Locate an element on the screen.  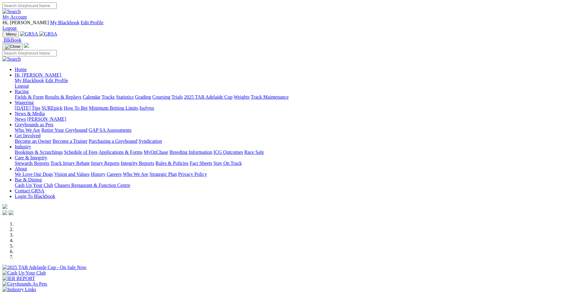
a: About is located at coordinates (21, 169).